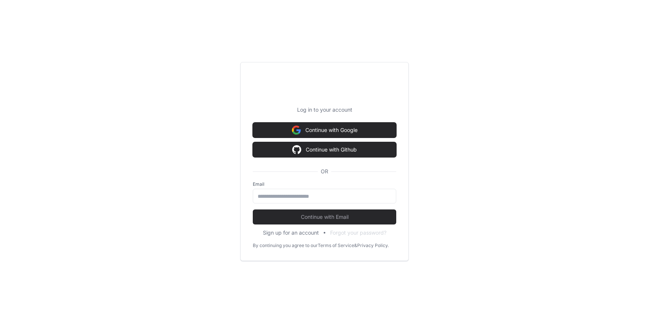 The image size is (649, 323). I want to click on button: Sign up for an account, so click(291, 233).